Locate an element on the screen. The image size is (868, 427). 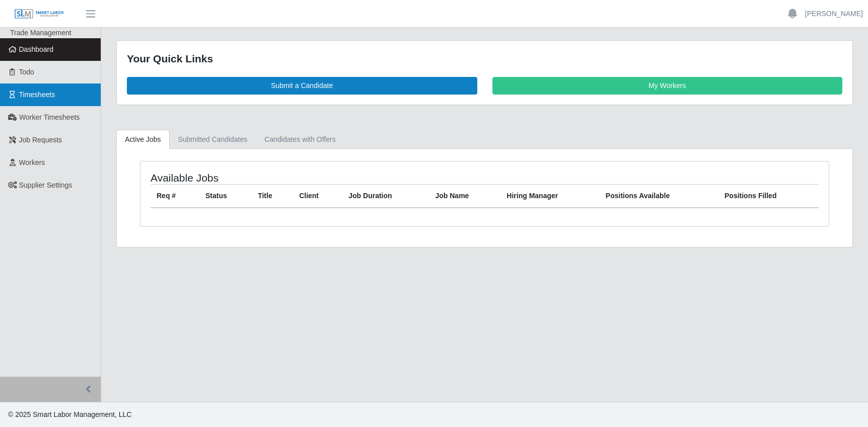
a: Active Jobs is located at coordinates (143, 140).